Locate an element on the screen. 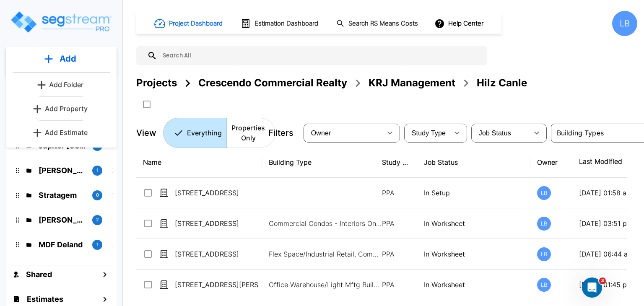 This screenshot has width=644, height=306. p: Office Warehouse/Light Mftg Building, Office Warehouse/Light Mftg Building, Commercial Condos - I... is located at coordinates (326, 285).